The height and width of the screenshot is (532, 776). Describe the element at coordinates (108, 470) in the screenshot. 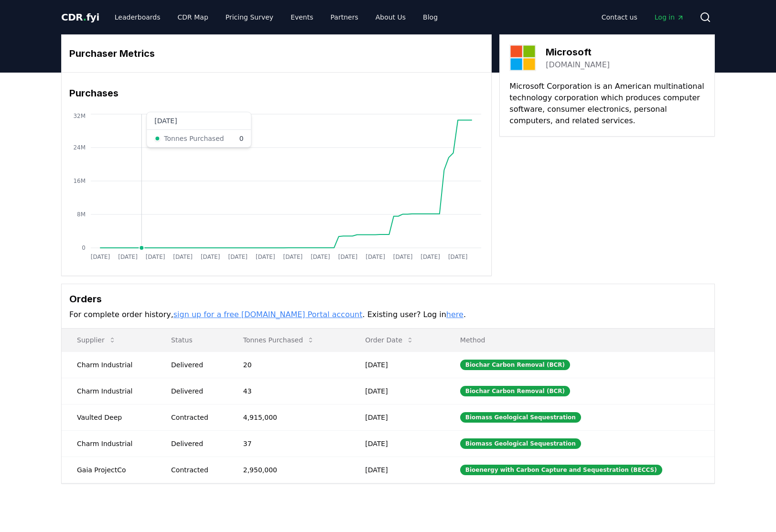

I see `td: Gaia ProjectCo` at that location.